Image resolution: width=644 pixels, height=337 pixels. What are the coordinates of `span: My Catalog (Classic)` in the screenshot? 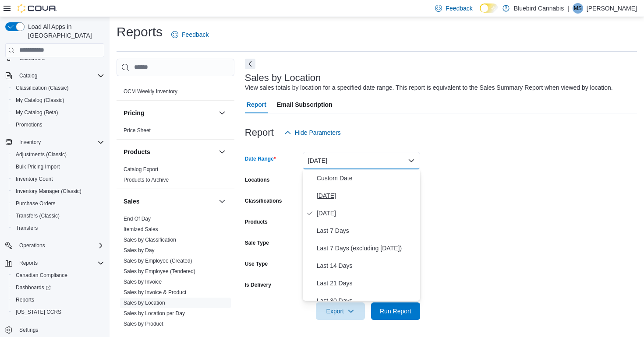 It's located at (58, 100).